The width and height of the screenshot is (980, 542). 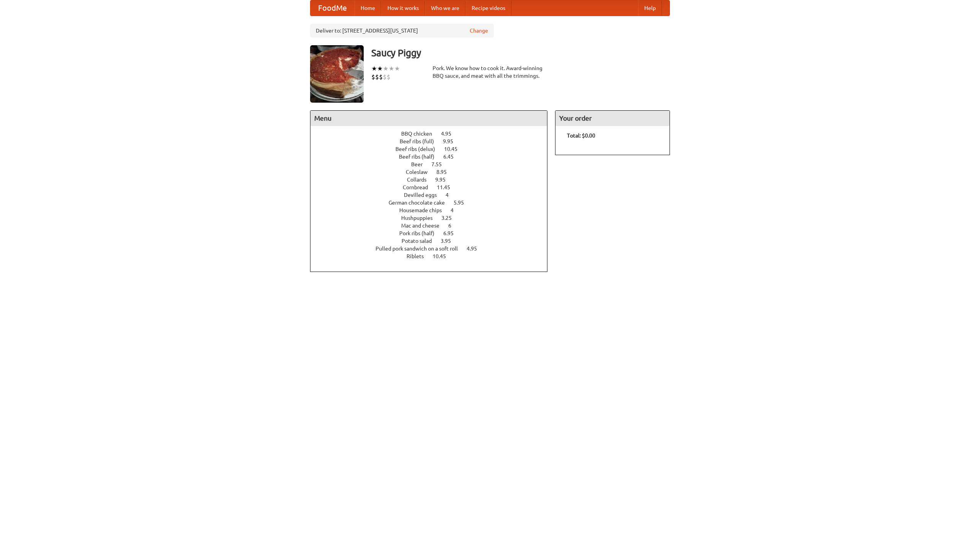 I want to click on span: German chocolate cake, so click(x=420, y=202).